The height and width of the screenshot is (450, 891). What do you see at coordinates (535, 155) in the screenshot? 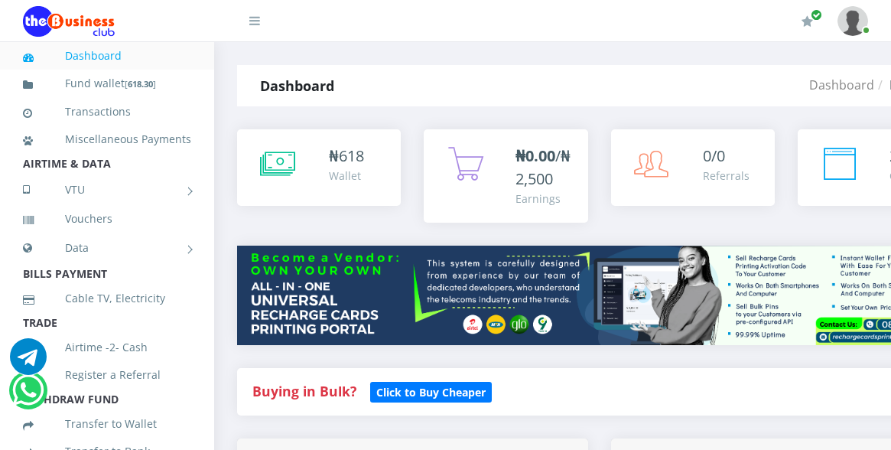
I see `b: ₦0.00` at bounding box center [535, 155].